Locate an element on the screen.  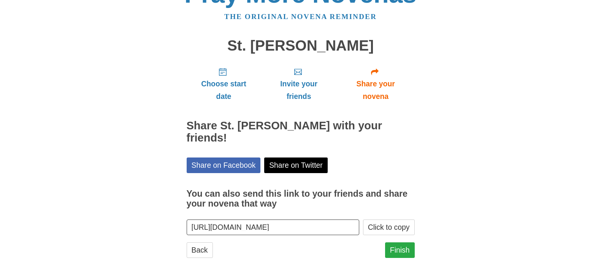
a: Share on Facebook is located at coordinates (223, 165).